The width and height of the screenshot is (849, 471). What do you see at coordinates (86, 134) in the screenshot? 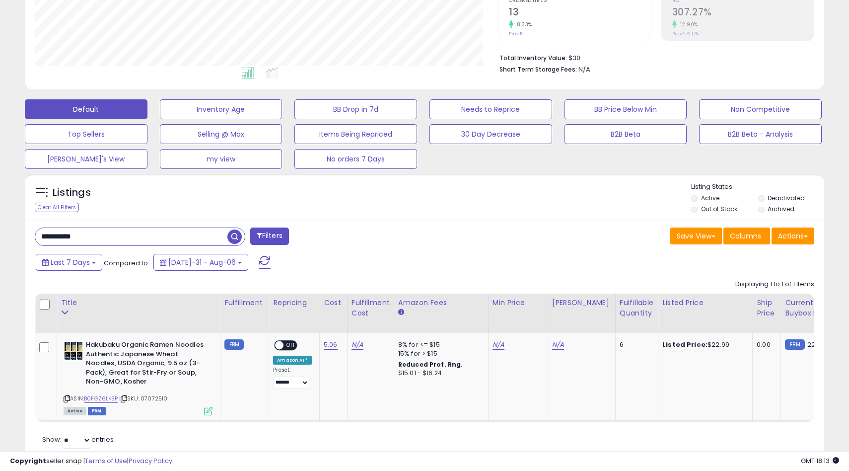
I see `button: Top Sellers` at bounding box center [86, 134].